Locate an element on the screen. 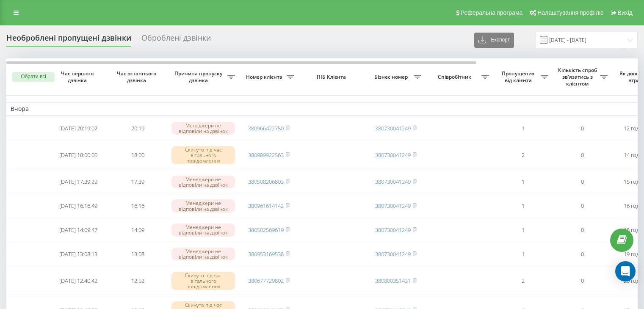  span: Вихід is located at coordinates (625, 13).